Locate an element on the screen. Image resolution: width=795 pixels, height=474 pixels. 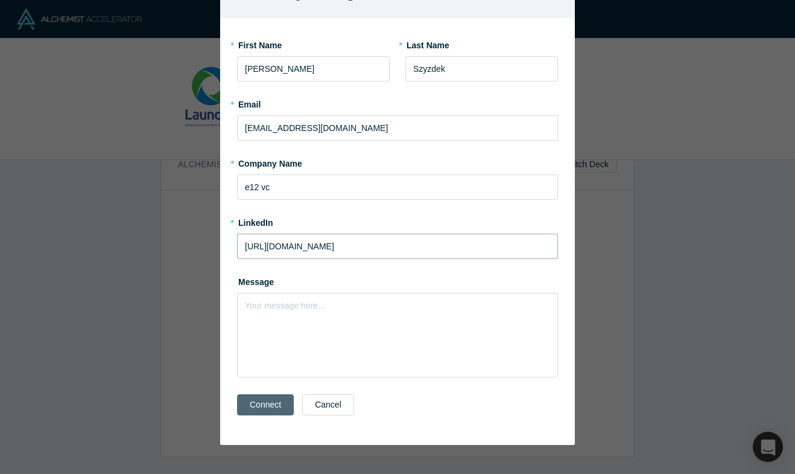
label: Message is located at coordinates (398, 280).